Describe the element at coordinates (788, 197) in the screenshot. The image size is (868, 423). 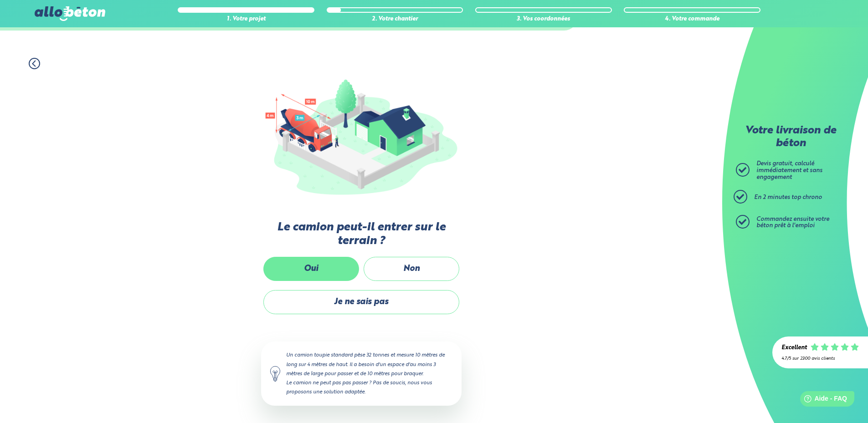
I see `span: En 2 minutes top chrono` at that location.